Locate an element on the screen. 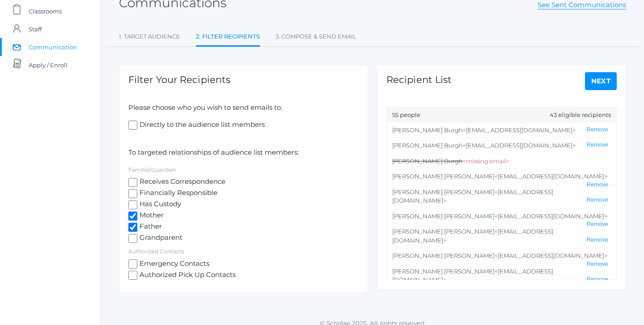 The image size is (644, 325). h1: Filter Your Recipients is located at coordinates (180, 80).